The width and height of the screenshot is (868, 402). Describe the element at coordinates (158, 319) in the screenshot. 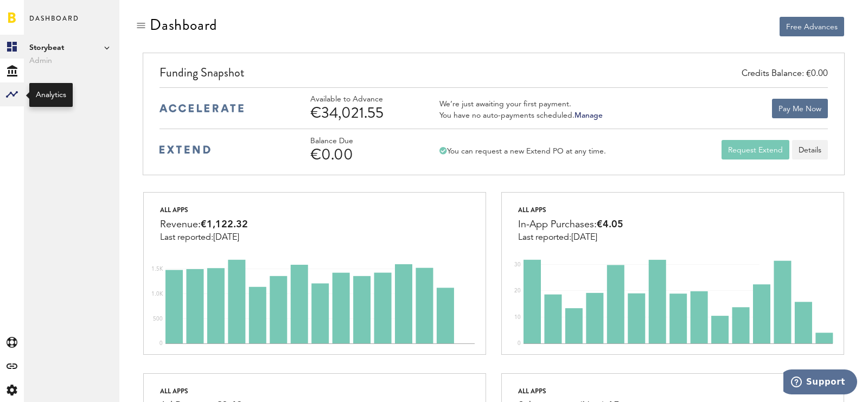

I see `text: 500` at that location.